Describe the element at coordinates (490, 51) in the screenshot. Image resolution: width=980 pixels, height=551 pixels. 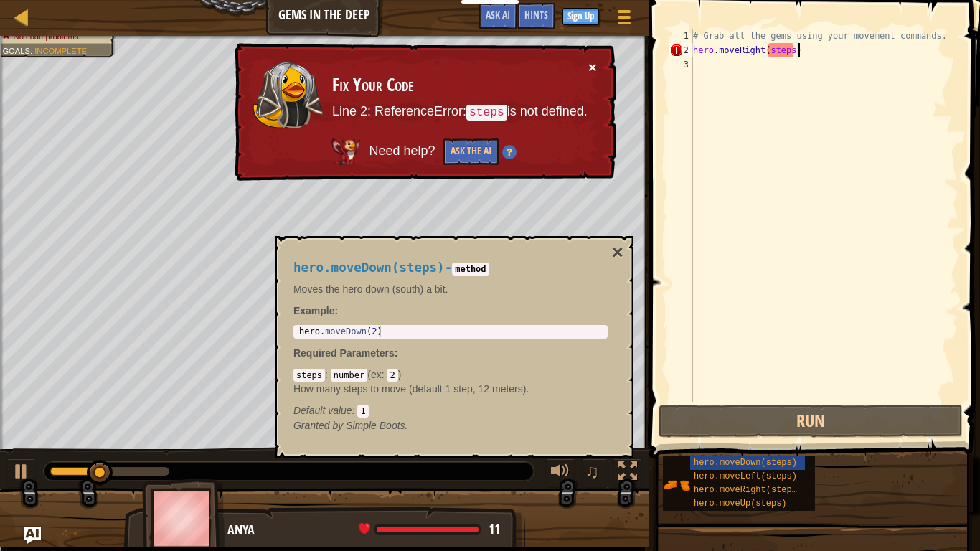
I see `div: Delete` at that location.